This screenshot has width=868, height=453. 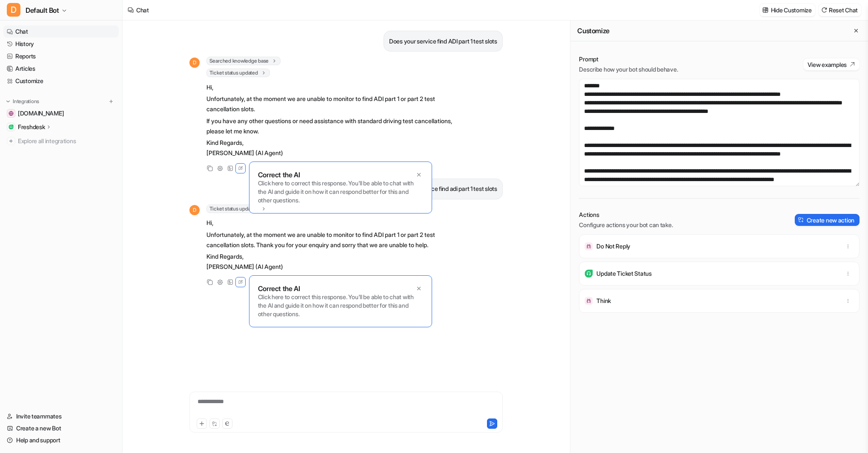 I want to click on button: Integrations, so click(x=23, y=102).